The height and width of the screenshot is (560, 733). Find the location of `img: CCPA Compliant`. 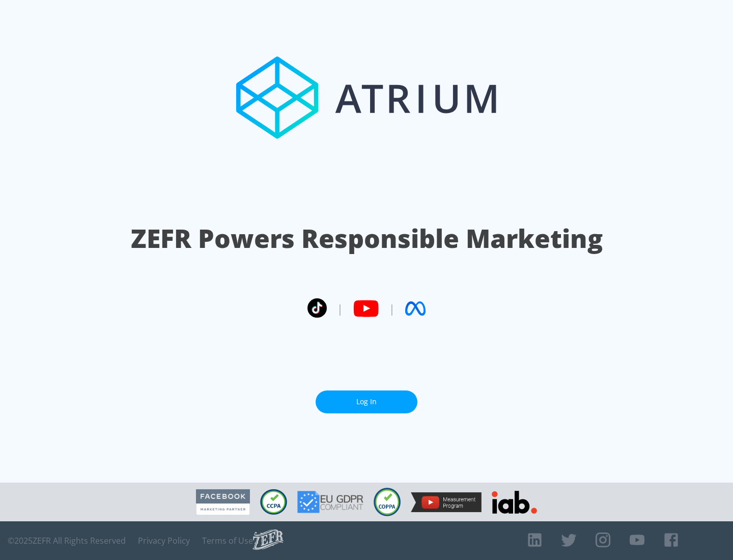

img: CCPA Compliant is located at coordinates (273, 501).